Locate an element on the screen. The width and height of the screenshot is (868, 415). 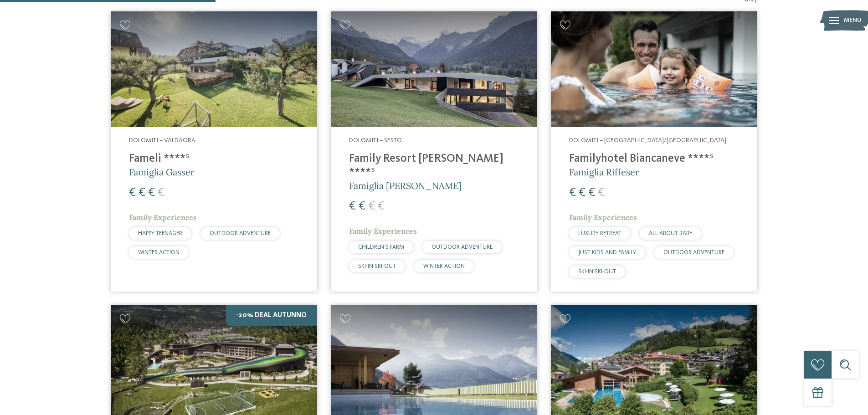
span: Famiglia Riffeser is located at coordinates (604, 172).